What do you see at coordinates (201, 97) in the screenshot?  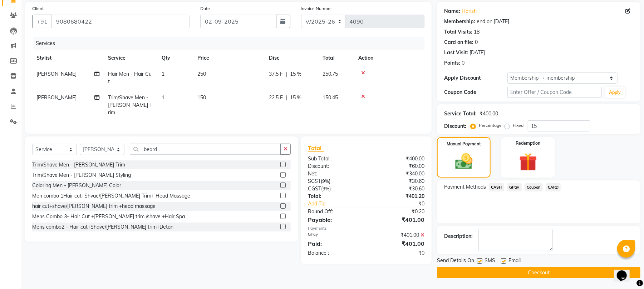 I see `span: 150` at bounding box center [201, 97].